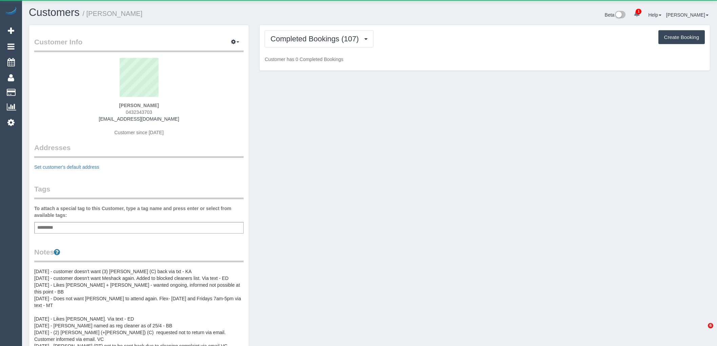  Describe the element at coordinates (681, 37) in the screenshot. I see `button: Create Booking` at that location.